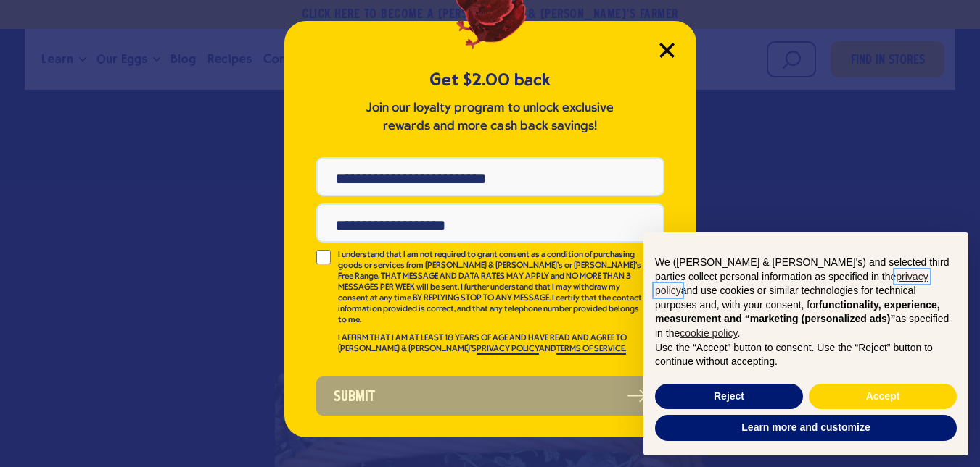 This screenshot has height=467, width=980. Describe the element at coordinates (591, 350) in the screenshot. I see `a: TERMS OF SERVICE.` at that location.